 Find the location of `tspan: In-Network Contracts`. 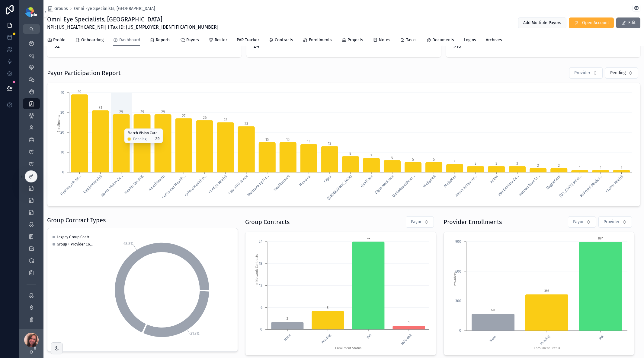

tspan: In-Network Contracts is located at coordinates (257, 270).